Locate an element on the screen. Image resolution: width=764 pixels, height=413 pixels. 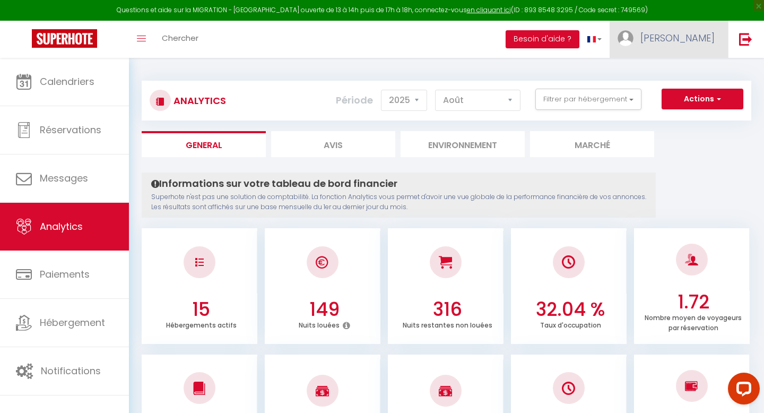
span: Messages is located at coordinates (64, 178).